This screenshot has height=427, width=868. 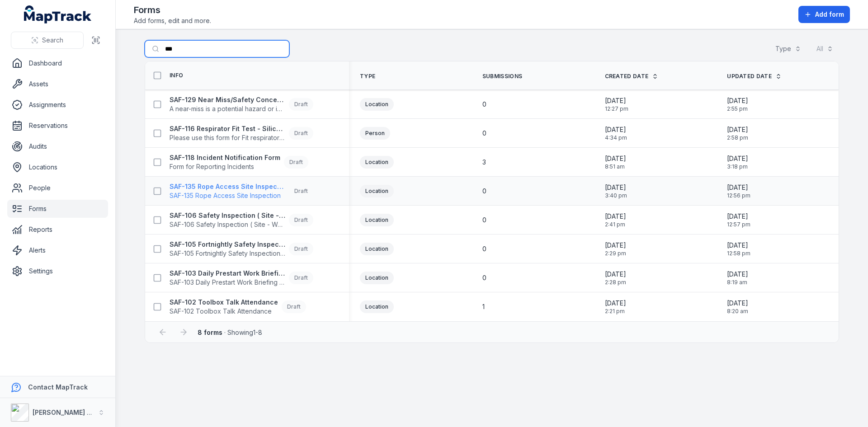 I want to click on span: A near-miss is a potential hazard or incident in which no property was damaged and no personal in..., so click(x=228, y=109).